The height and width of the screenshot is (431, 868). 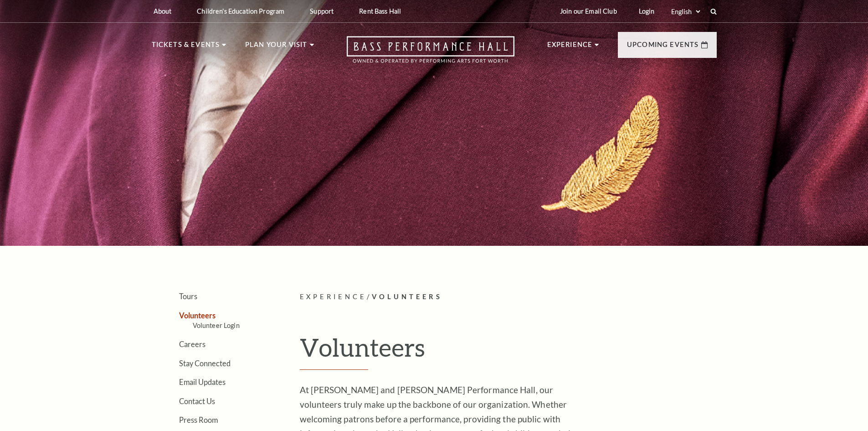 I want to click on a: Contact Us, so click(x=197, y=401).